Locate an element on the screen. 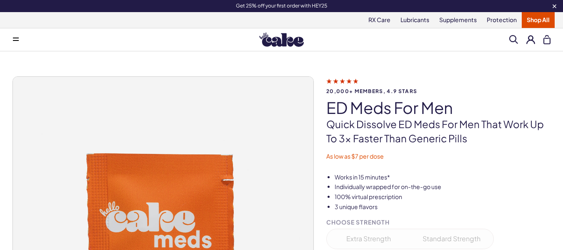 The image size is (563, 250). a: RX Care is located at coordinates (379, 20).